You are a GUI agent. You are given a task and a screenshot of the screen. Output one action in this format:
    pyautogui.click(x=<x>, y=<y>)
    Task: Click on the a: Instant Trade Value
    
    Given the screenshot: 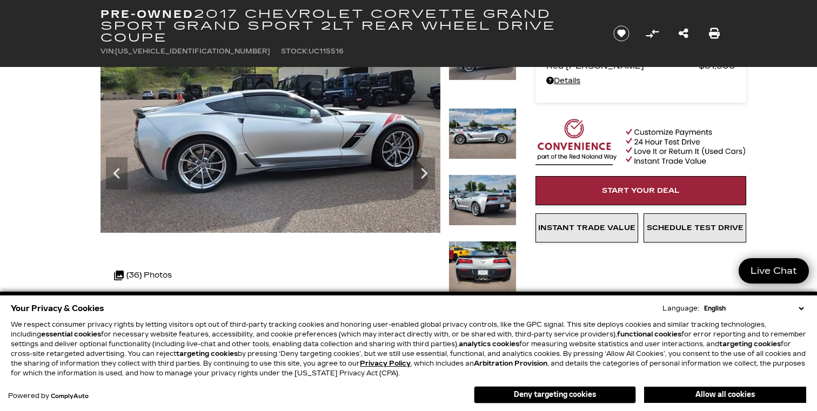 What is the action you would take?
    pyautogui.click(x=587, y=228)
    